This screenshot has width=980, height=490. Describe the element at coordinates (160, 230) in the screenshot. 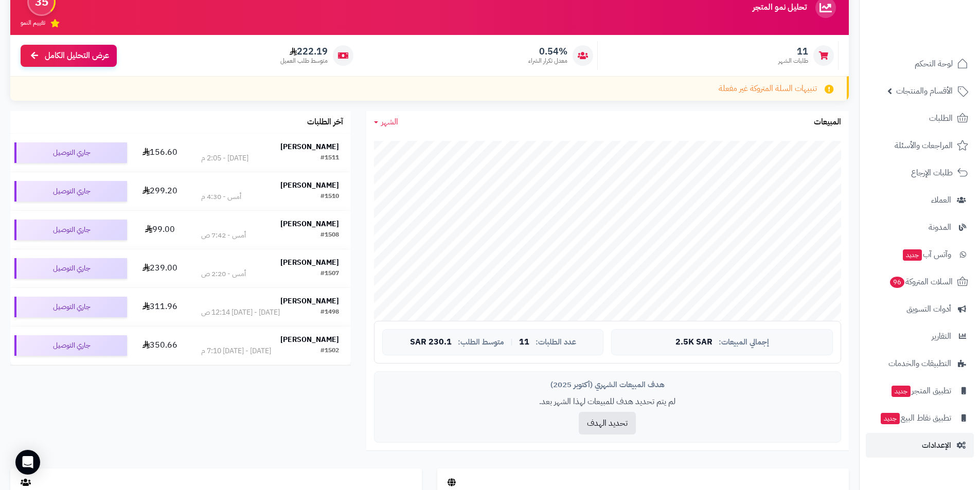

I see `td: 99.00` at that location.